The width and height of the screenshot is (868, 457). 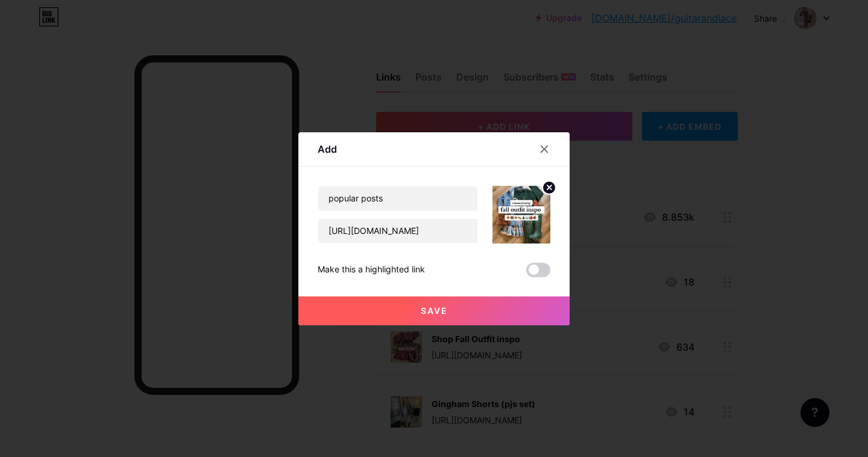 What do you see at coordinates (372, 270) in the screenshot?
I see `div: Make this a highlighted link` at bounding box center [372, 270].